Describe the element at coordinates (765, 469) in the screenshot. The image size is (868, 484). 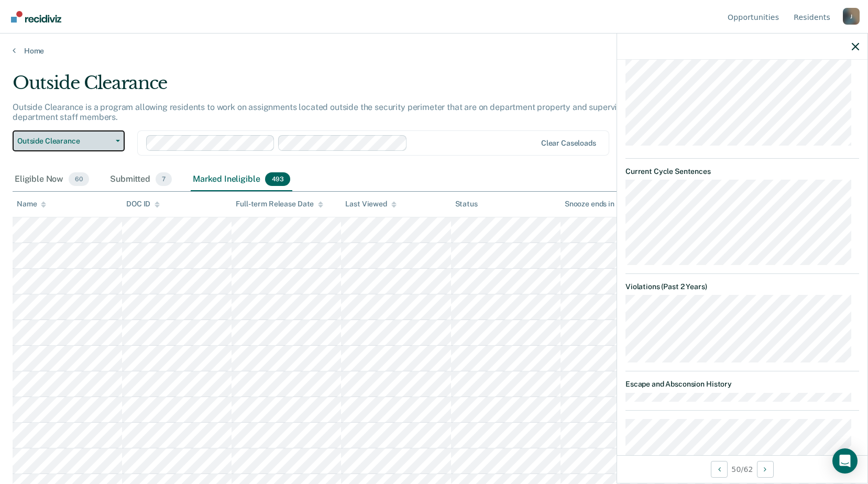
I see `button: Next Opportunity` at that location.